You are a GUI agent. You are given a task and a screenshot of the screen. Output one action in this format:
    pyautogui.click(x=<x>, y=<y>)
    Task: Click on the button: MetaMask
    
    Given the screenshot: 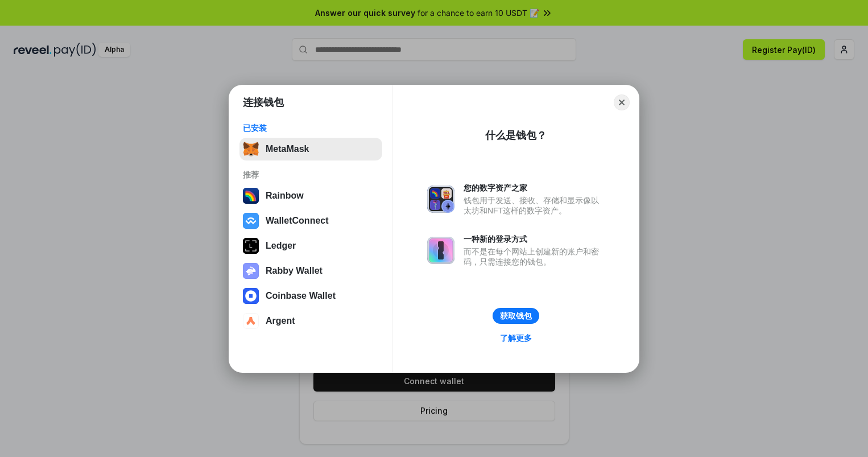 What is the action you would take?
    pyautogui.click(x=311, y=149)
    